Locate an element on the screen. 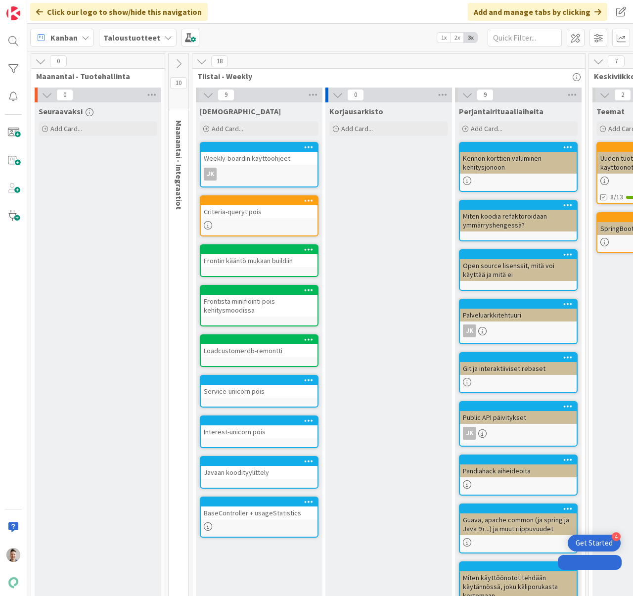 The width and height of the screenshot is (633, 596). span: Muistilista is located at coordinates (240, 111).